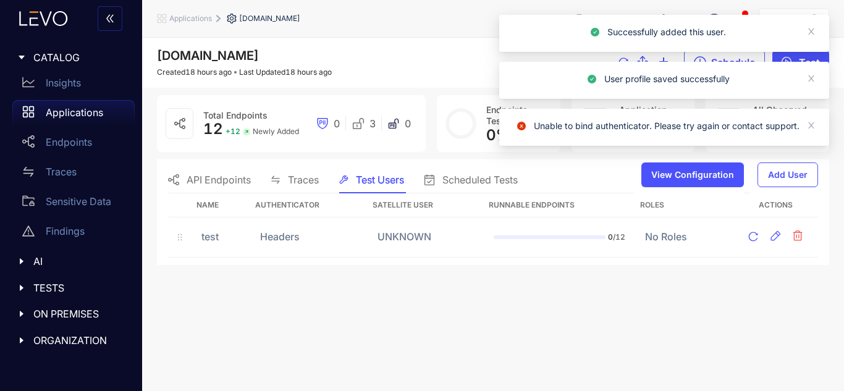 This screenshot has width=844, height=391. What do you see at coordinates (63, 83) in the screenshot?
I see `p: Insights` at bounding box center [63, 83].